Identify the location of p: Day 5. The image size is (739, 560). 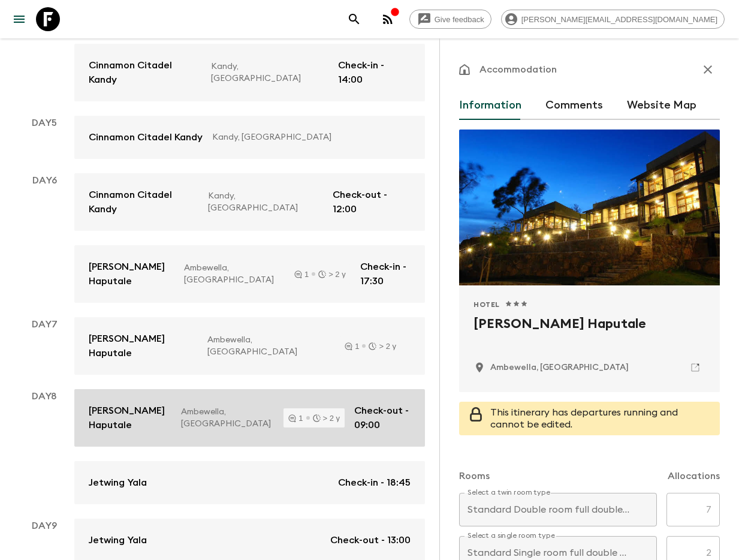
(45, 123).